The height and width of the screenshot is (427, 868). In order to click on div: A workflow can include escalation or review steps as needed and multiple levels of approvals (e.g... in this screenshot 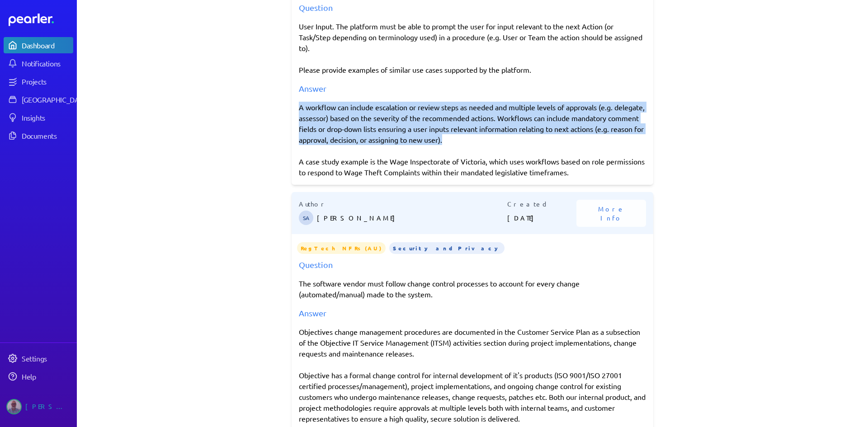, I will do `click(472, 140)`.